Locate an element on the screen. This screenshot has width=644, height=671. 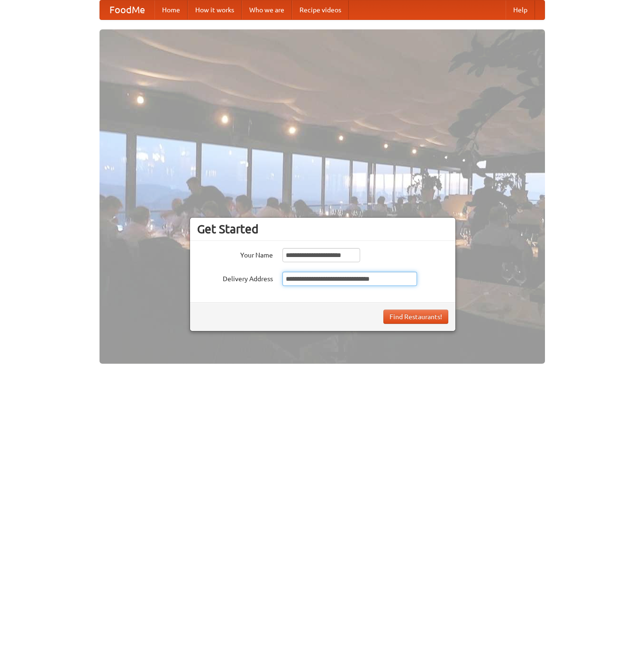
a: Help is located at coordinates (521, 10).